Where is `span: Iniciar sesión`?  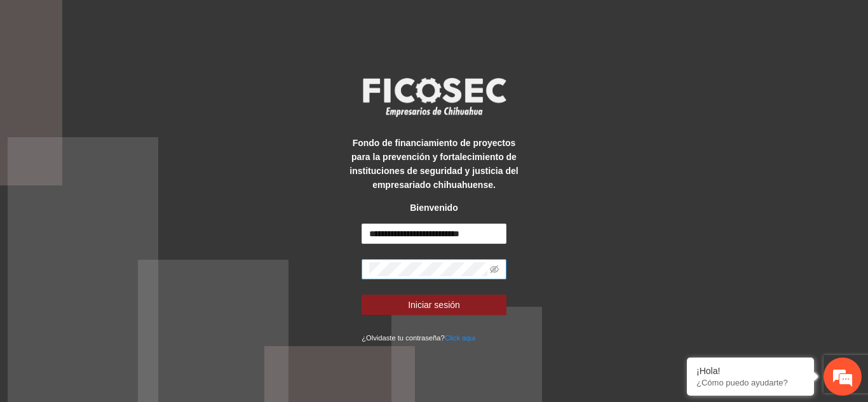 span: Iniciar sesión is located at coordinates (434, 305).